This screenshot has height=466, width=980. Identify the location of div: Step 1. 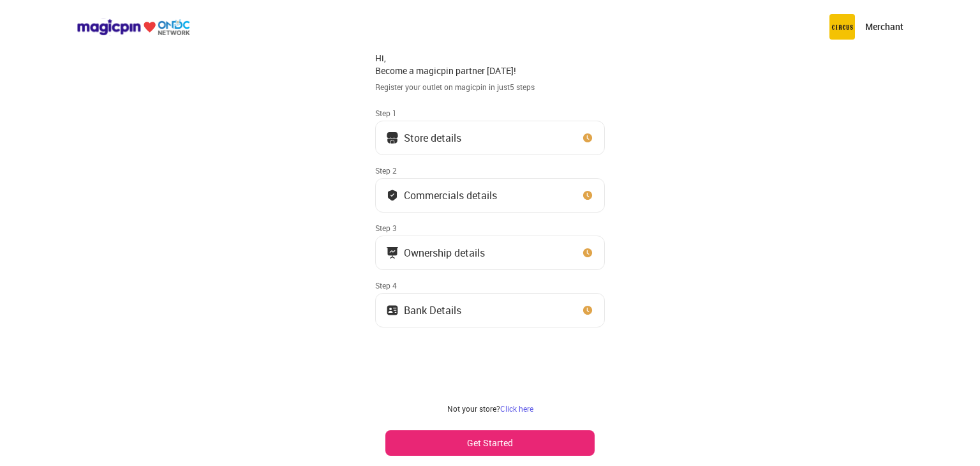
(490, 113).